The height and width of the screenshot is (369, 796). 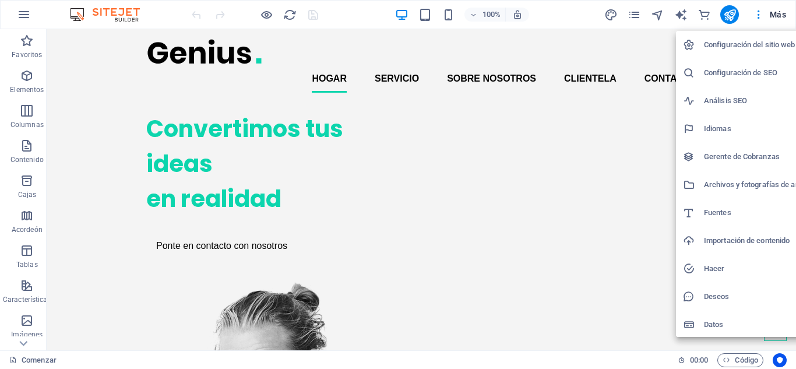 I want to click on font: Importación de contenido, so click(x=747, y=240).